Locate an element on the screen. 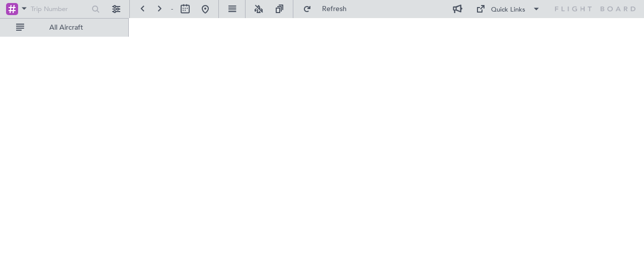  button: Quick Links is located at coordinates (508, 9).